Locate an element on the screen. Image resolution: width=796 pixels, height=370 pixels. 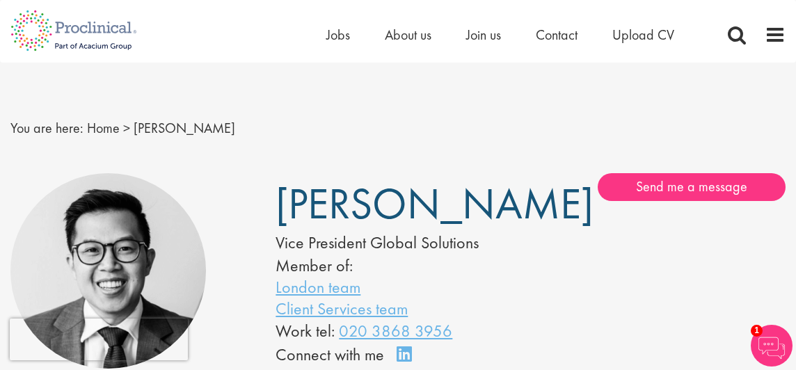
span: 1 is located at coordinates (757, 331).